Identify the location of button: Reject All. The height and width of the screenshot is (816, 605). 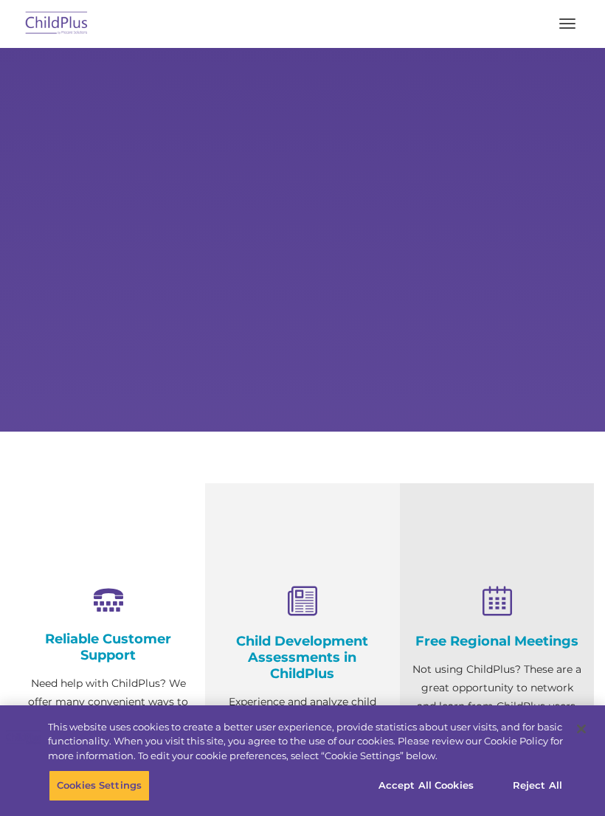
(537, 786).